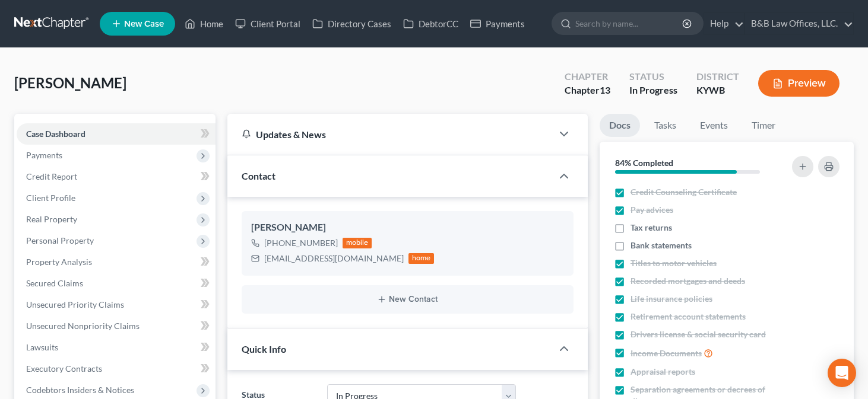  Describe the element at coordinates (56, 134) in the screenshot. I see `span: Case Dashboard` at that location.